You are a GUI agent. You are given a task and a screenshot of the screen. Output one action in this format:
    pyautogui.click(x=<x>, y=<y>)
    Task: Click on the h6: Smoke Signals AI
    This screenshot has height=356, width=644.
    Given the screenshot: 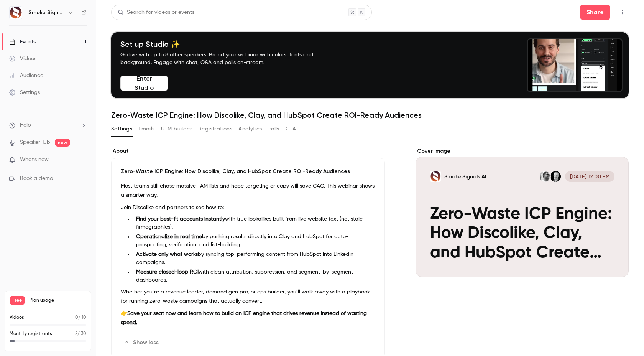 What is the action you would take?
    pyautogui.click(x=46, y=13)
    